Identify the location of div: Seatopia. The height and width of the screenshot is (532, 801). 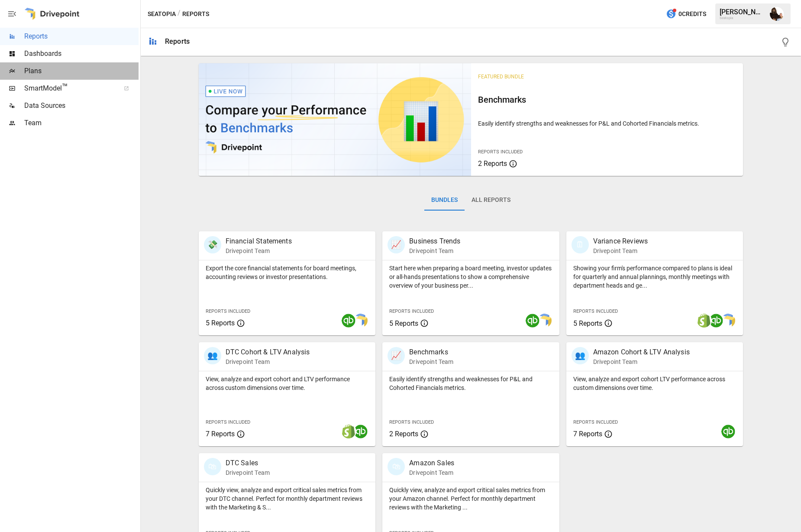
(742, 18).